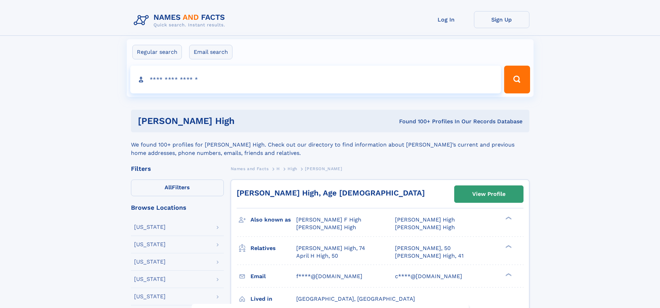 The height and width of the screenshot is (308, 660). What do you see at coordinates (157, 52) in the screenshot?
I see `label: Regular search` at bounding box center [157, 52].